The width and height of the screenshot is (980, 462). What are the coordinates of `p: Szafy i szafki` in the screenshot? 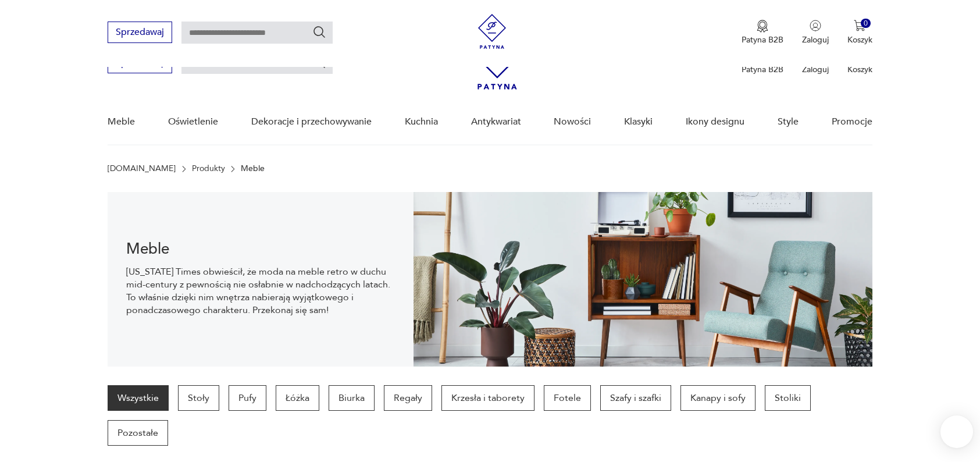 It's located at (636, 398).